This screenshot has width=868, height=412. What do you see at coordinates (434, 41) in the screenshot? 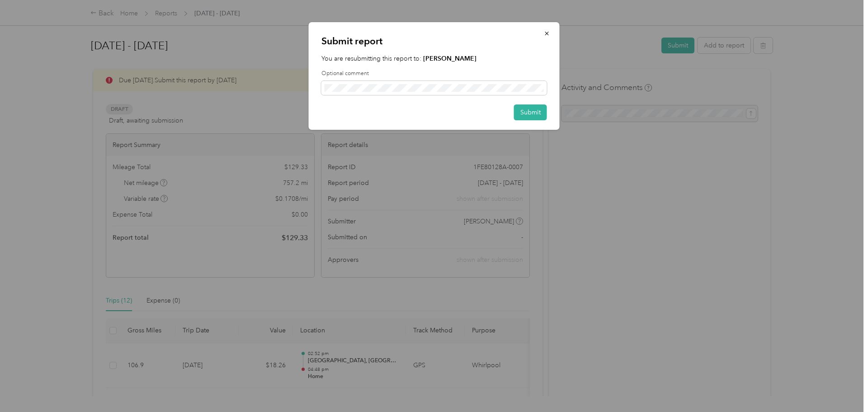
I see `p: Submit report` at bounding box center [434, 41].